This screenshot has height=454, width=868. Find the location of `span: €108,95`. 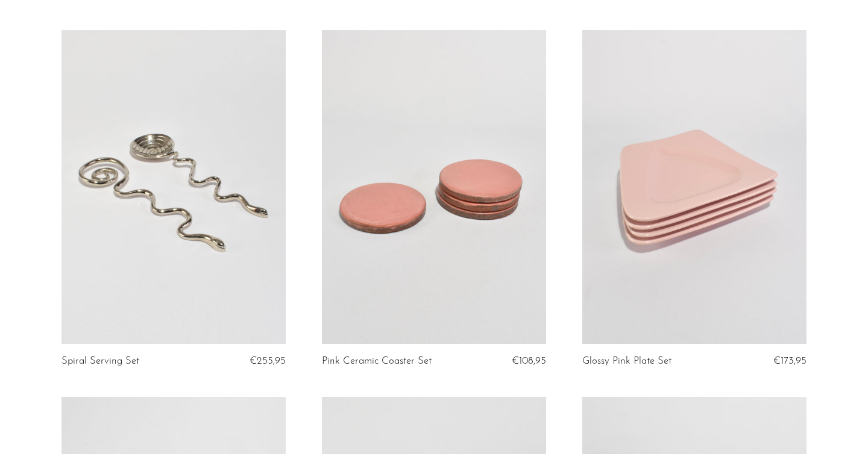

span: €108,95 is located at coordinates (529, 361).